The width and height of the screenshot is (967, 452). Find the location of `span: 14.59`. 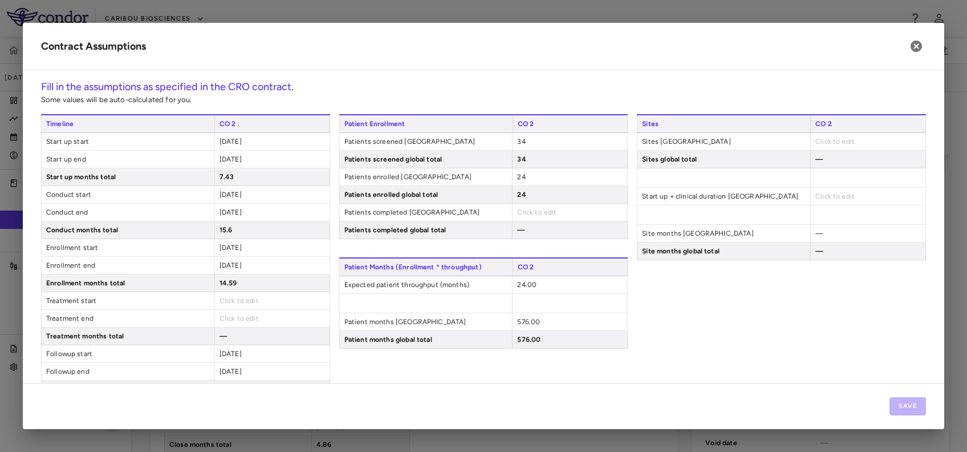

span: 14.59 is located at coordinates (228, 283).